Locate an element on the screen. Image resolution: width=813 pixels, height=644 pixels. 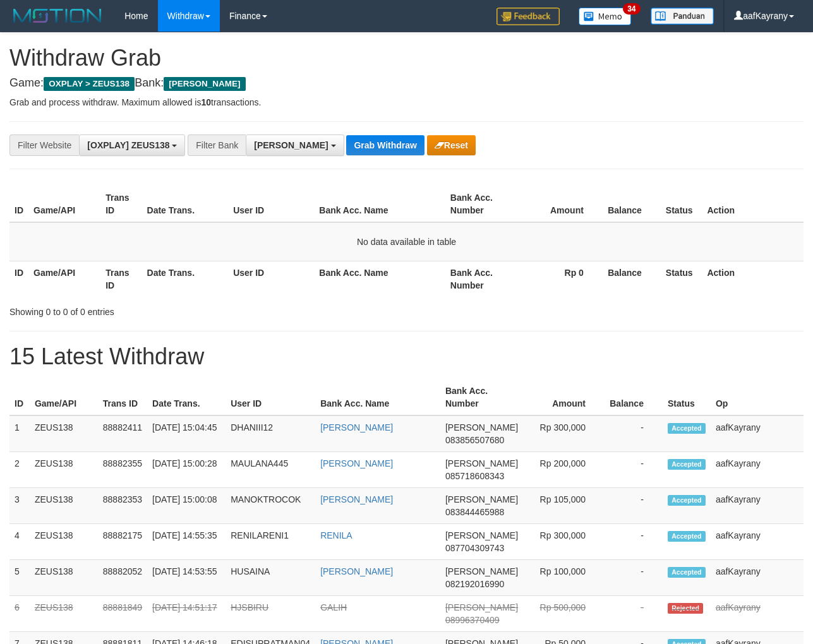
td: 88882411 is located at coordinates (122, 434).